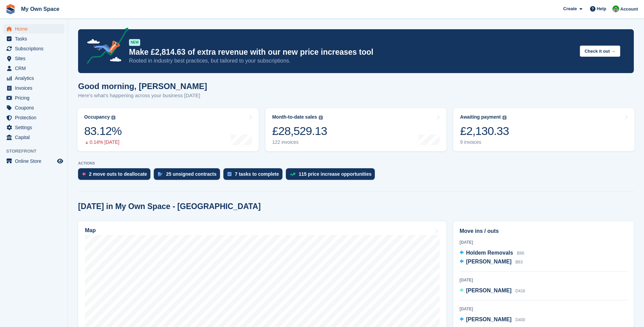 The height and width of the screenshot is (327, 644). What do you see at coordinates (36, 151) in the screenshot?
I see `span: Storefront` at bounding box center [36, 151].